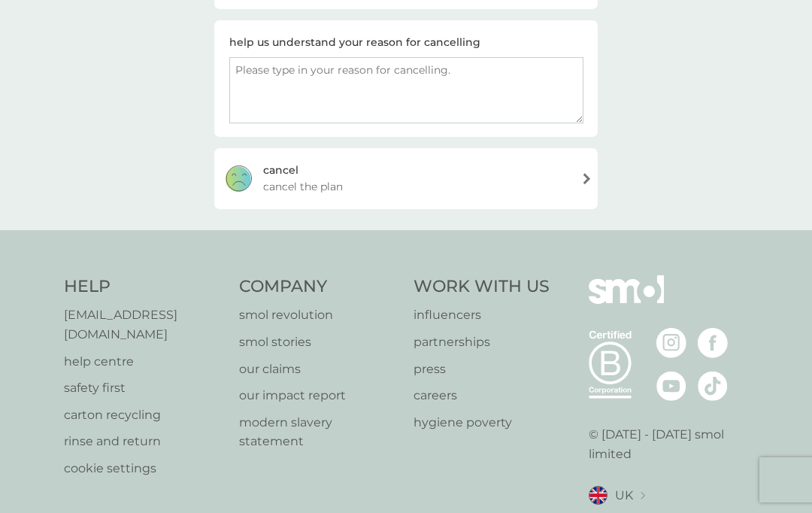 The width and height of the screenshot is (812, 513). Describe the element at coordinates (143, 441) in the screenshot. I see `a: rinse and return` at that location.